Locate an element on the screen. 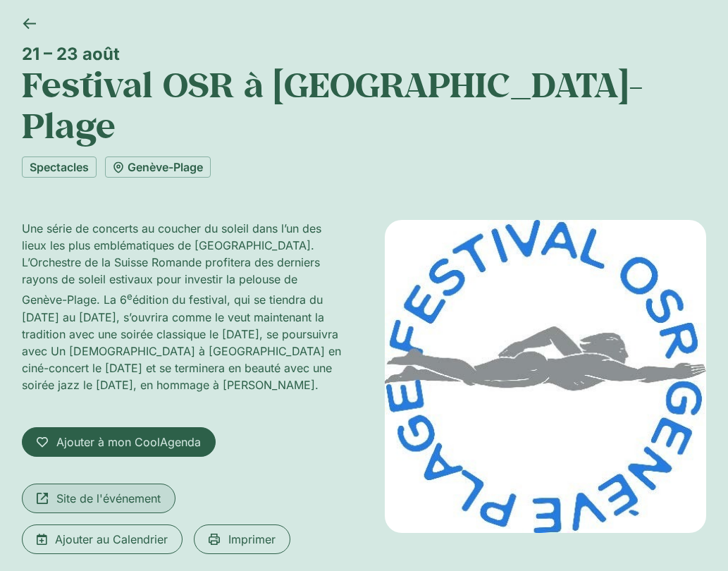 This screenshot has height=571, width=728. sup: e is located at coordinates (130, 296).